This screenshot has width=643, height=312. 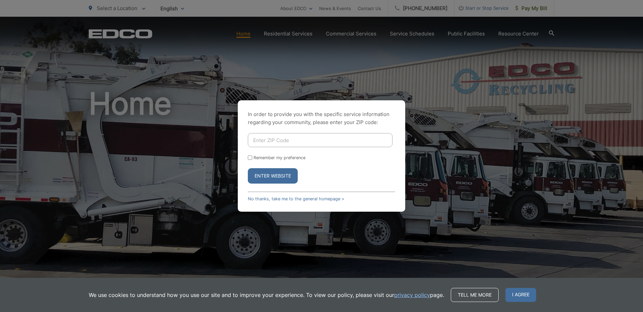 I want to click on a: No thanks, take me to the general homepage >, so click(x=296, y=199).